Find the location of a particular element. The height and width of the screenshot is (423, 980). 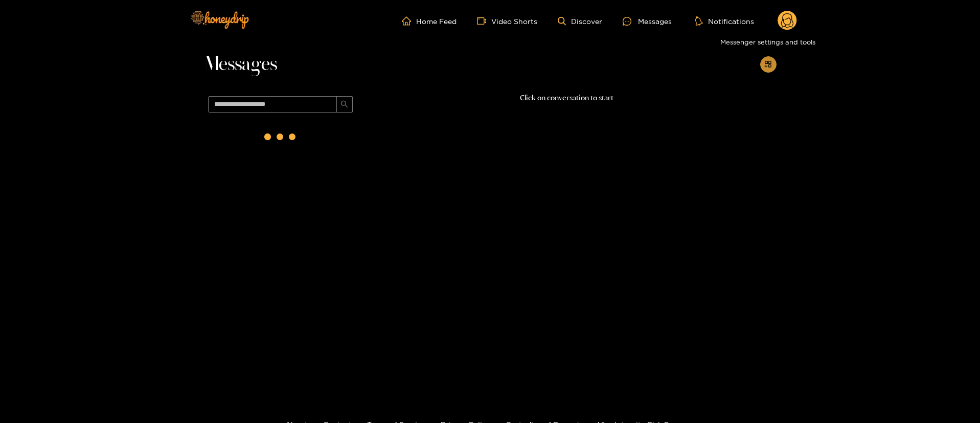

div: Messenger settings and tools is located at coordinates (768, 42).